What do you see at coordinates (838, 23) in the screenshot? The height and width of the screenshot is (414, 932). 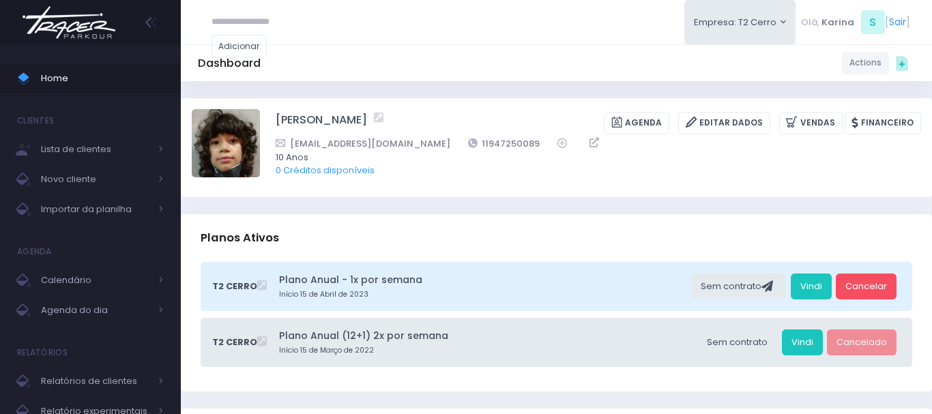 I see `span: Karina` at bounding box center [838, 23].